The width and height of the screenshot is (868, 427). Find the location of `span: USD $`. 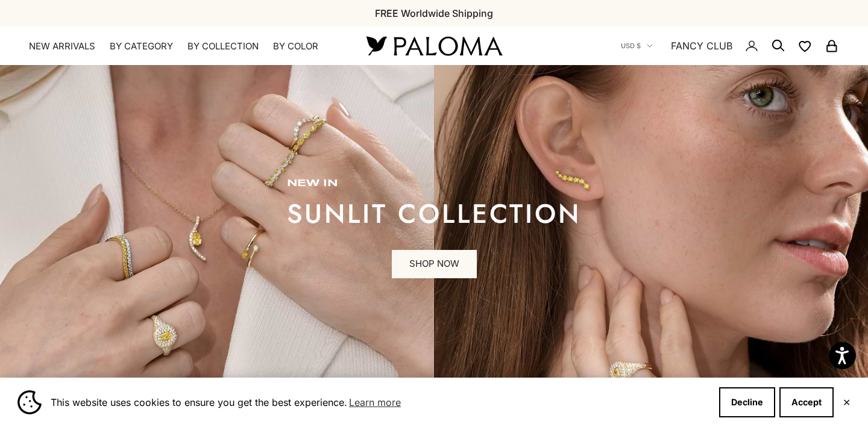

span: USD $ is located at coordinates (631, 46).